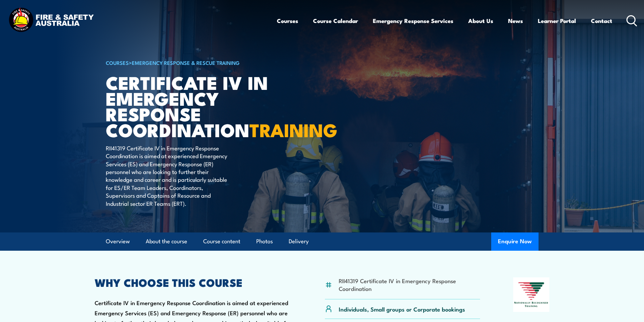 Image resolution: width=644 pixels, height=322 pixels. I want to click on a: Contact, so click(601, 21).